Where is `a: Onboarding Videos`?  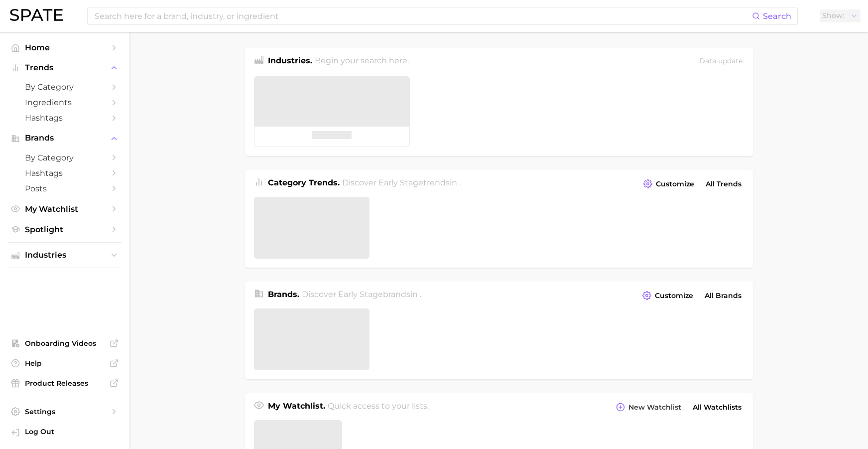
a: Onboarding Videos is located at coordinates (65, 343).